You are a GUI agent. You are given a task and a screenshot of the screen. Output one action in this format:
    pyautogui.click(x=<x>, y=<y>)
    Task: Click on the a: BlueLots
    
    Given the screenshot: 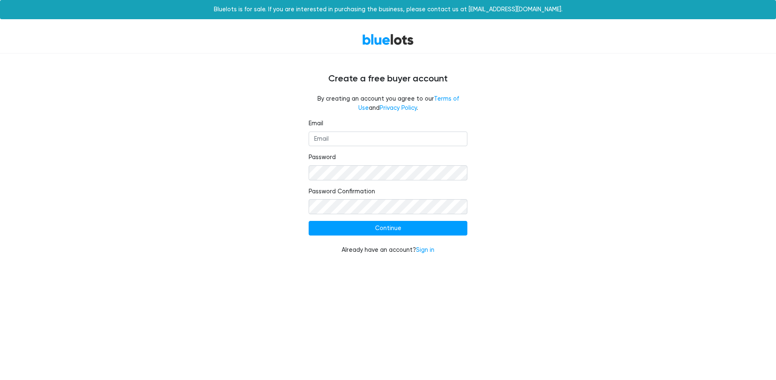 What is the action you would take?
    pyautogui.click(x=388, y=39)
    